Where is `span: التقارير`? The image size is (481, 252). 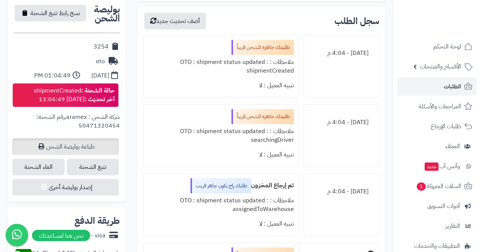 span: التقارير is located at coordinates (453, 226).